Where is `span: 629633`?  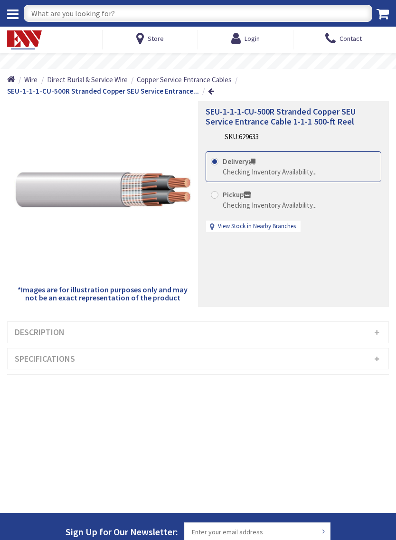
span: 629633 is located at coordinates (249, 136).